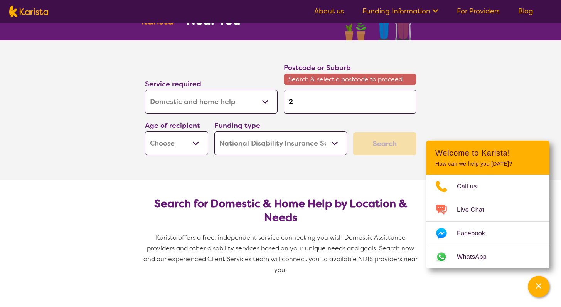 Image resolution: width=561 pixels, height=307 pixels. I want to click on div: Channel Menu, so click(488, 205).